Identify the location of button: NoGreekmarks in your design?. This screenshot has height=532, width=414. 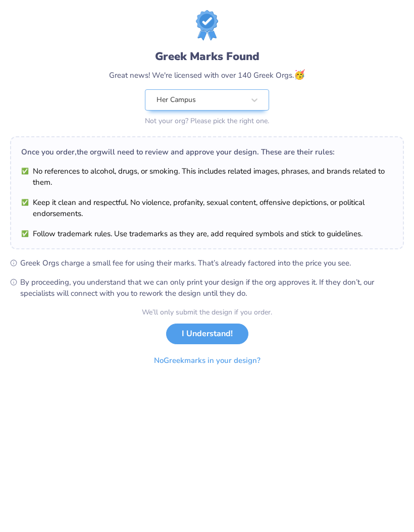
(207, 361).